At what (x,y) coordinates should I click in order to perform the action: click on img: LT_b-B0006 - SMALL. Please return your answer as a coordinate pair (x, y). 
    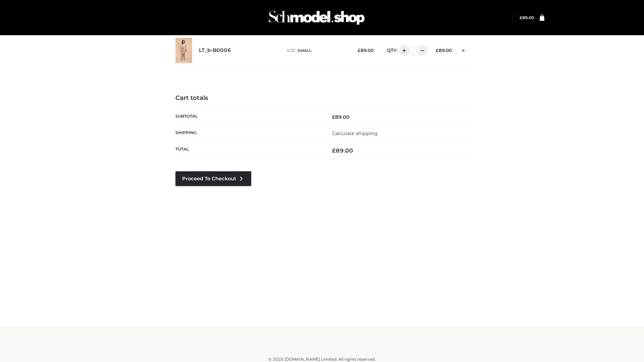
    Looking at the image, I should click on (184, 51).